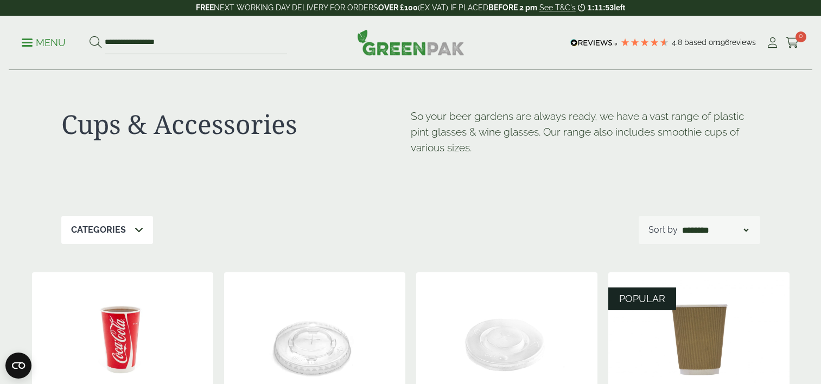 The height and width of the screenshot is (384, 821). Describe the element at coordinates (18, 366) in the screenshot. I see `button: Open CMP widget` at that location.